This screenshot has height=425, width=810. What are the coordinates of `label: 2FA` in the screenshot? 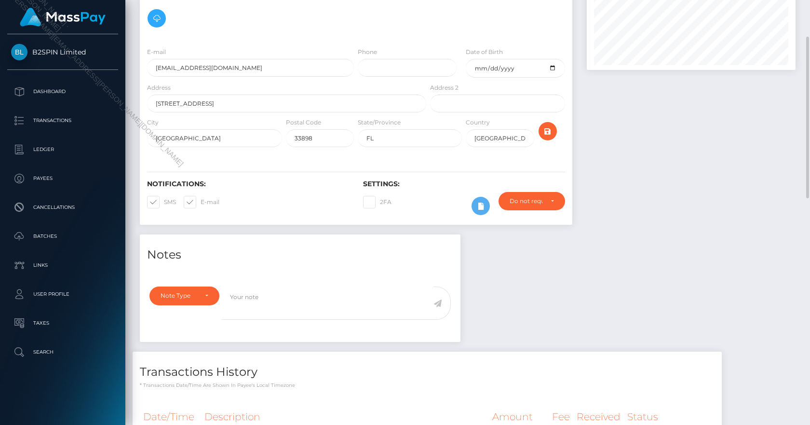 It's located at (377, 202).